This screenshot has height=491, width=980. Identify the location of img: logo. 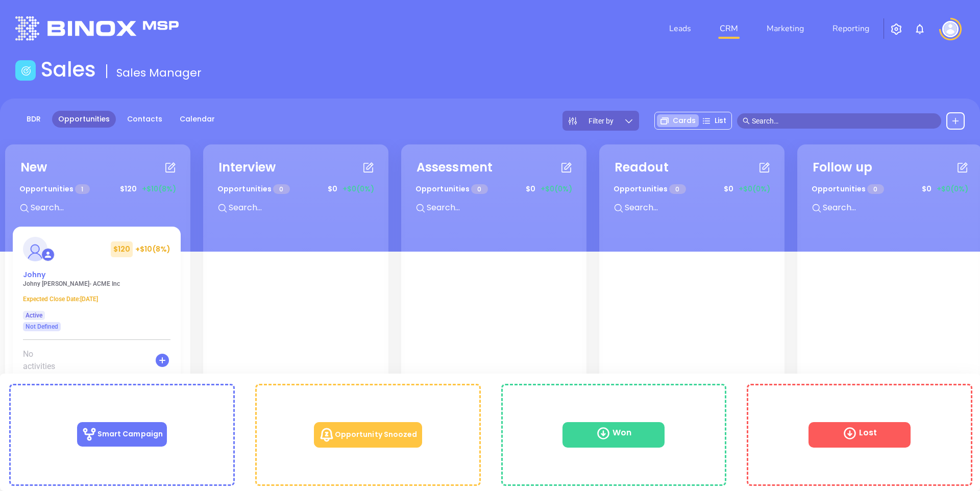
(97, 28).